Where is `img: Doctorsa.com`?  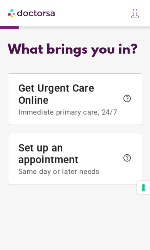
img: Doctorsa.com is located at coordinates (32, 13).